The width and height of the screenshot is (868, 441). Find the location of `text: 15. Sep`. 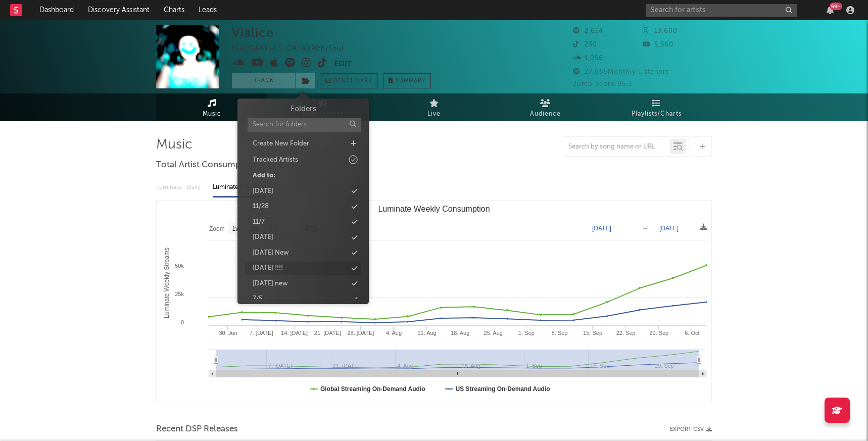

text: 15. Sep is located at coordinates (593, 333).